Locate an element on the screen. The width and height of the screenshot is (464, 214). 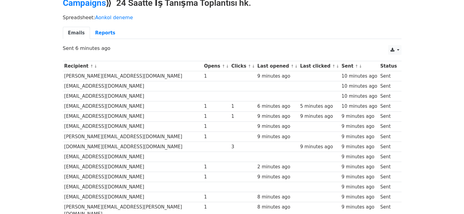
div: 6 minutes ago is located at coordinates (277, 106).